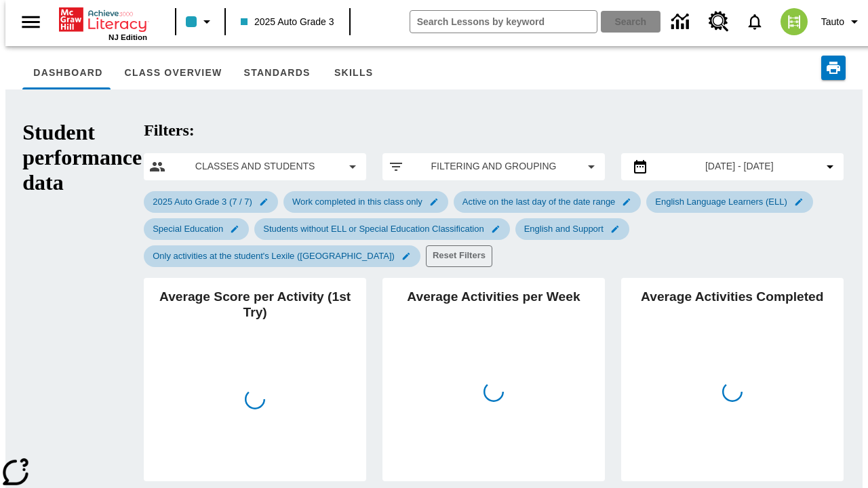 The height and width of the screenshot is (488, 868). Describe the element at coordinates (503, 21) in the screenshot. I see `input: search field` at that location.